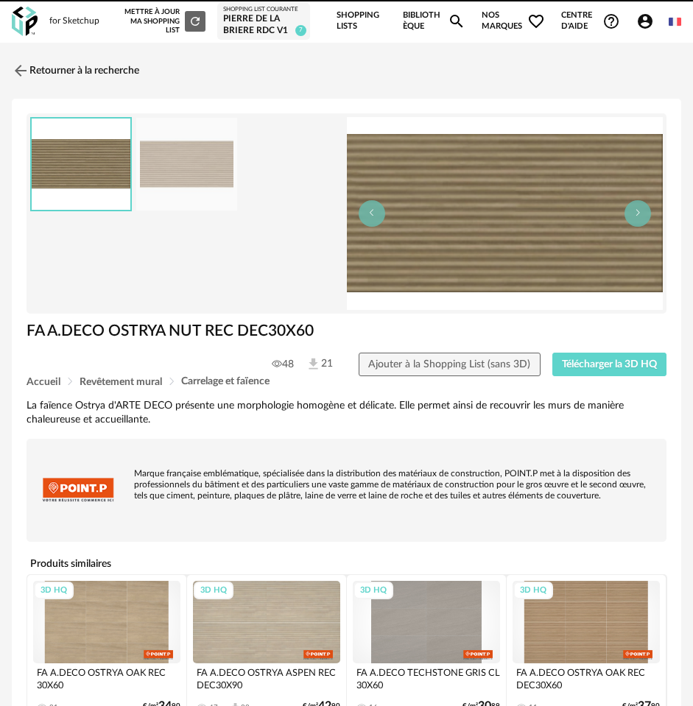 This screenshot has height=706, width=693. What do you see at coordinates (346, 485) in the screenshot?
I see `p: Marque française emblématique, spécialisée dans la distribution des matériaux de construction, PO...` at bounding box center [346, 485].